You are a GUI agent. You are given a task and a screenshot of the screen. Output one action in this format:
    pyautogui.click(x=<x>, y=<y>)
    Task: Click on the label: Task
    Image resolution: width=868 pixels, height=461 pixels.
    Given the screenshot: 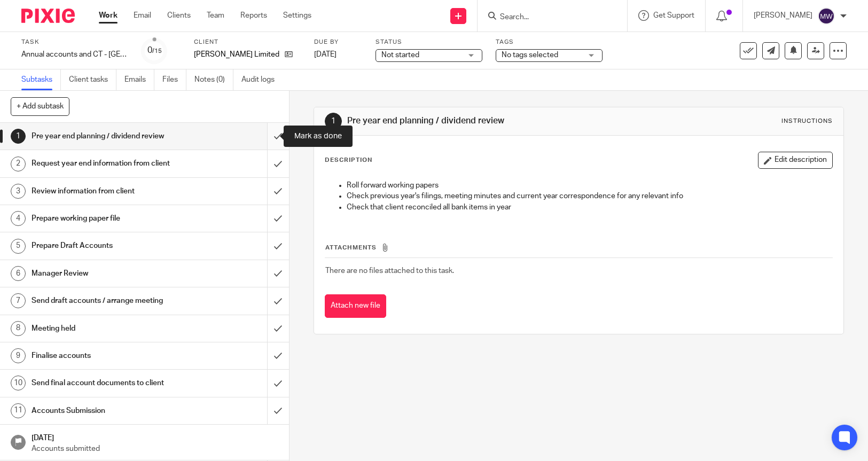 What is the action you would take?
    pyautogui.click(x=75, y=42)
    